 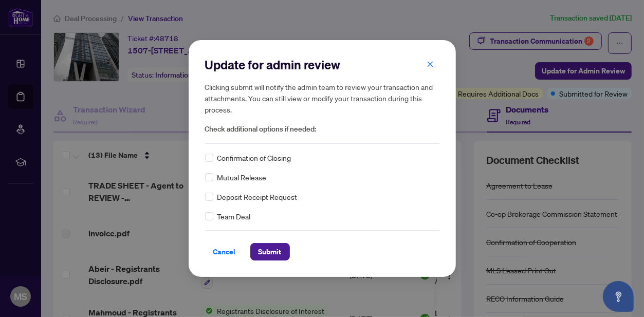 What do you see at coordinates (270, 252) in the screenshot?
I see `span: Submit` at bounding box center [270, 252].